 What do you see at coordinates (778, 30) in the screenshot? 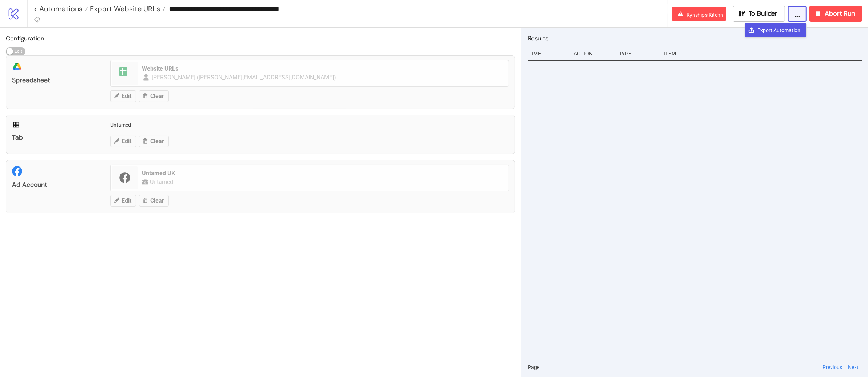
I see `span: Export Automation` at bounding box center [778, 30].